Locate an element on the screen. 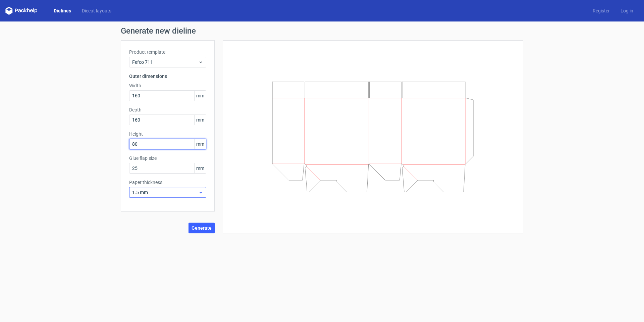 The height and width of the screenshot is (322, 644). h1: Generate new dieline is located at coordinates (322, 31).